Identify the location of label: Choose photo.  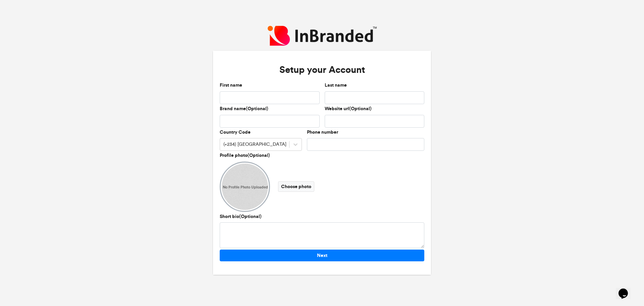
(296, 186).